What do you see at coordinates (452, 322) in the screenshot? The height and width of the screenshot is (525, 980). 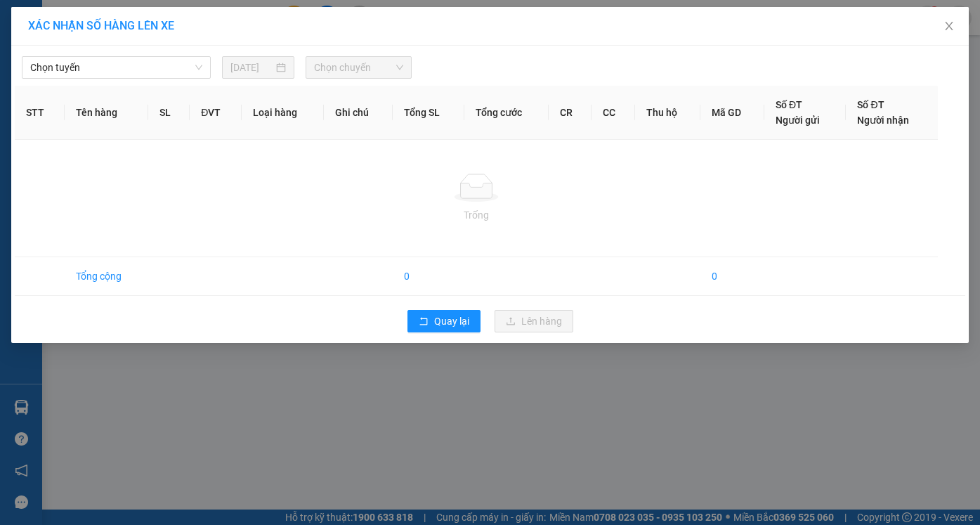 I see `span: Quay lại` at bounding box center [452, 322].